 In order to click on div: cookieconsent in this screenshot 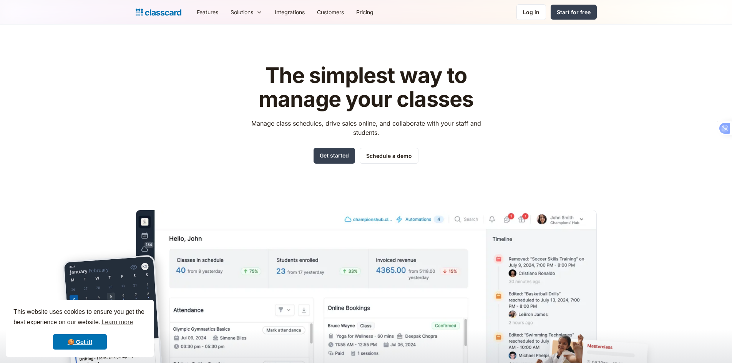, I will do `click(80, 328)`.